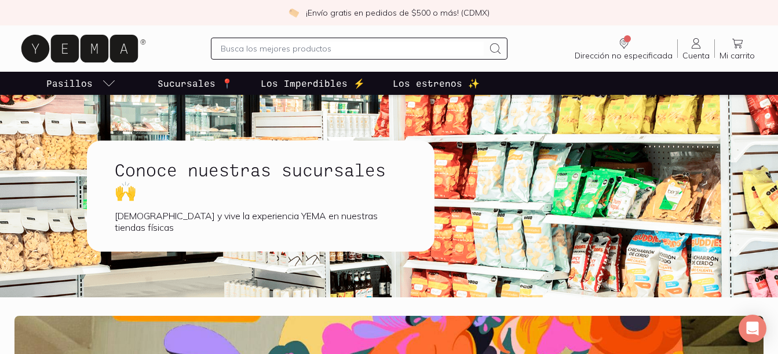  I want to click on a: Los estrenos ✨, so click(436, 83).